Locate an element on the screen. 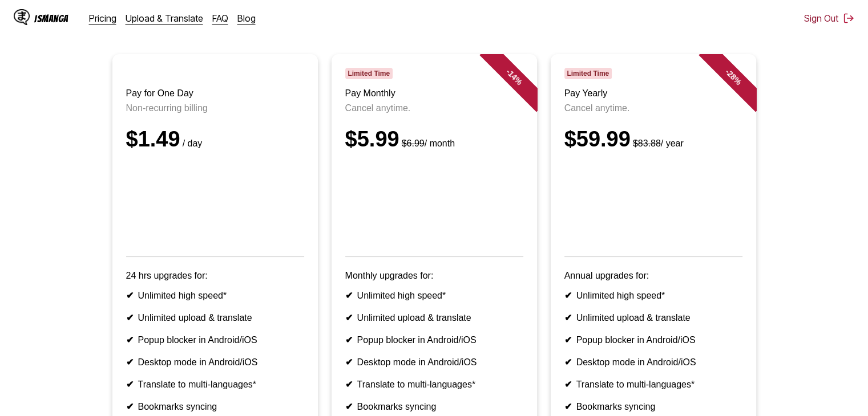 This screenshot has width=868, height=416. a: IsManga LogoIsManga is located at coordinates (52, 18).